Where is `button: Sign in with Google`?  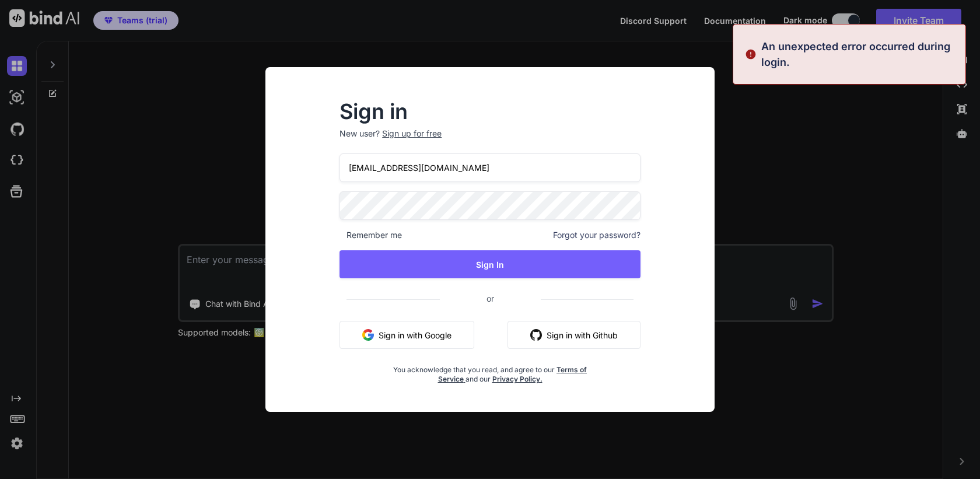
button: Sign in with Google is located at coordinates (407, 335).